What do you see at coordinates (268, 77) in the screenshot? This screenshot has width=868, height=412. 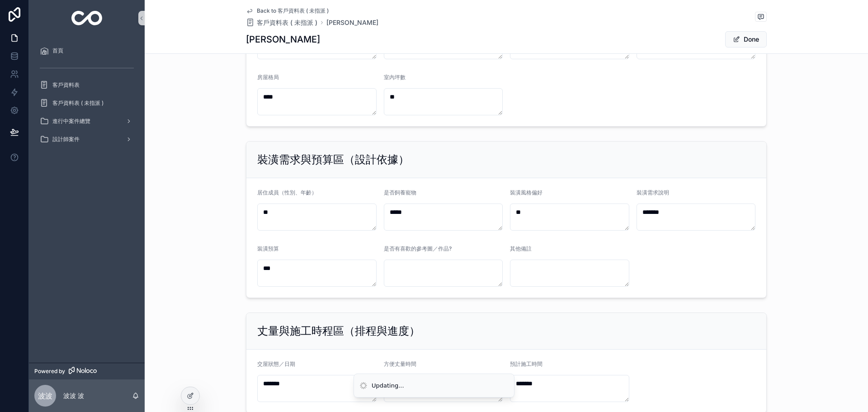 I see `span: 房屋格局` at bounding box center [268, 77].